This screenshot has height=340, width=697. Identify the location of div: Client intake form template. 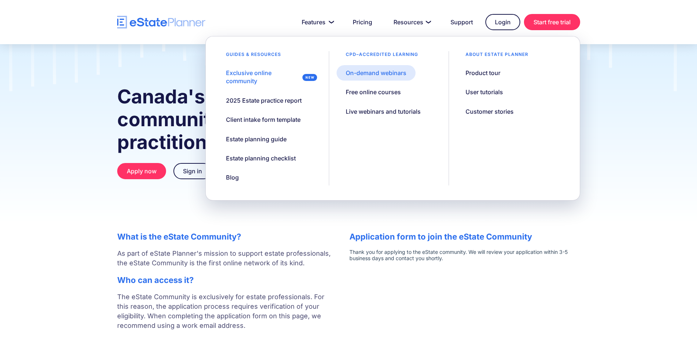
(263, 119).